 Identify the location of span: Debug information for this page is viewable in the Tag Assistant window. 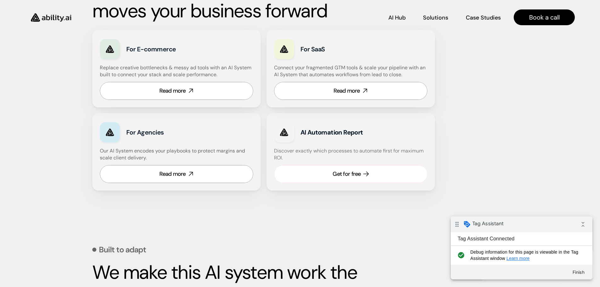
(75, 39).